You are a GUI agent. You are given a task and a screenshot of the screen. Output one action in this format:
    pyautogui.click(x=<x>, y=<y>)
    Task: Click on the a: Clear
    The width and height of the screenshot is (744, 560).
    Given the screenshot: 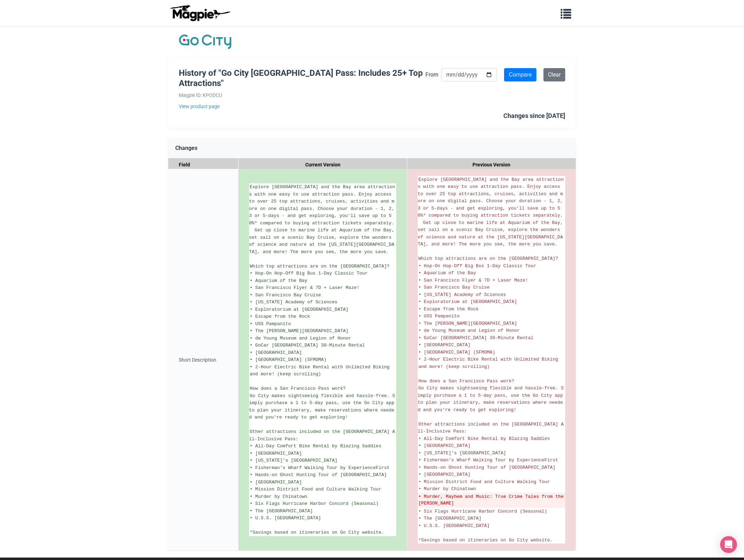 What is the action you would take?
    pyautogui.click(x=554, y=75)
    